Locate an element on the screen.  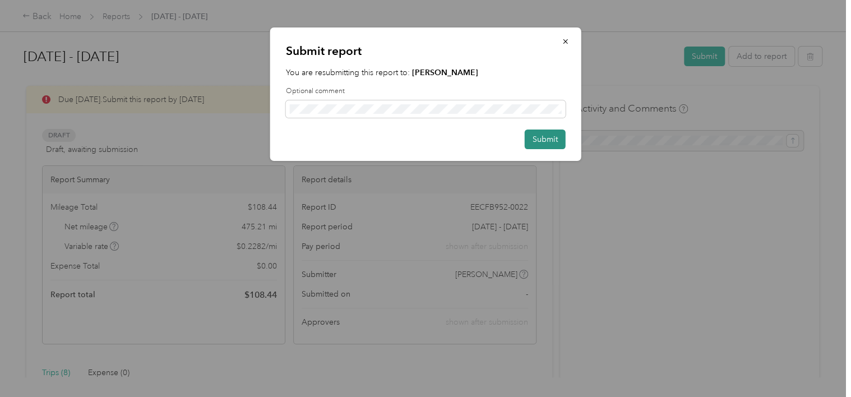
p: Submit report is located at coordinates (426, 51).